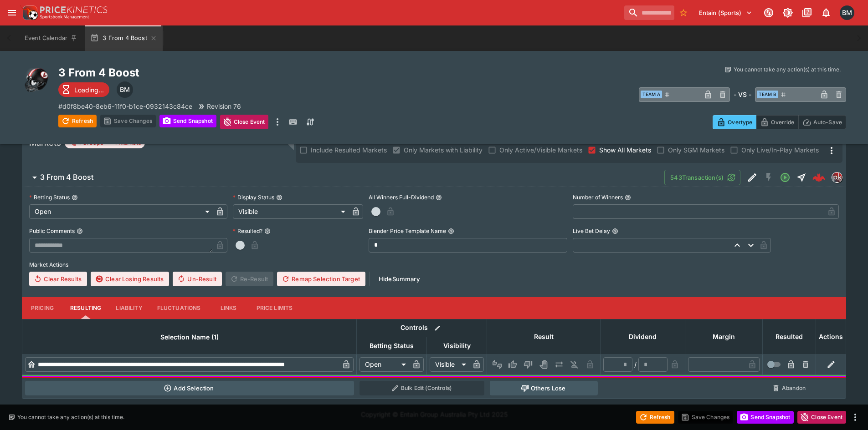  What do you see at coordinates (422, 388) in the screenshot?
I see `button: Bulk Edit (Controls)` at bounding box center [422, 388].